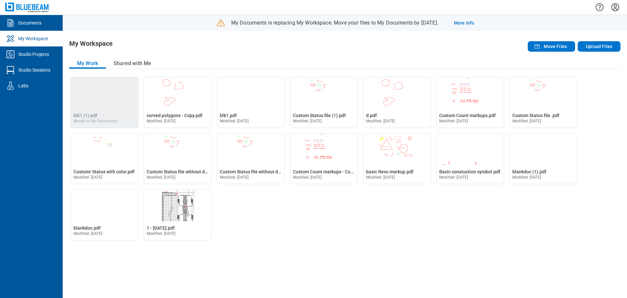  I want to click on div: Open curved polygons - Copy.pdf in Editor, so click(178, 102).